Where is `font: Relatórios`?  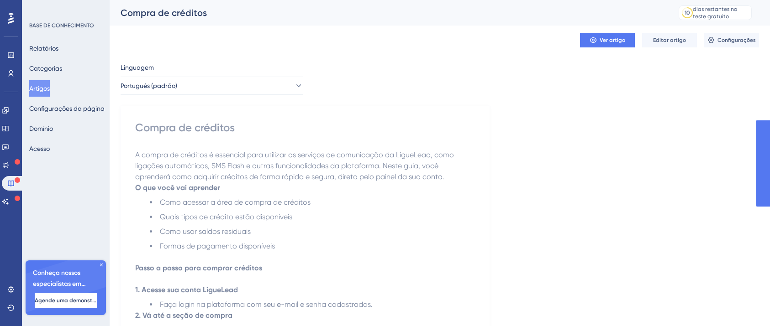 font: Relatórios is located at coordinates (44, 48).